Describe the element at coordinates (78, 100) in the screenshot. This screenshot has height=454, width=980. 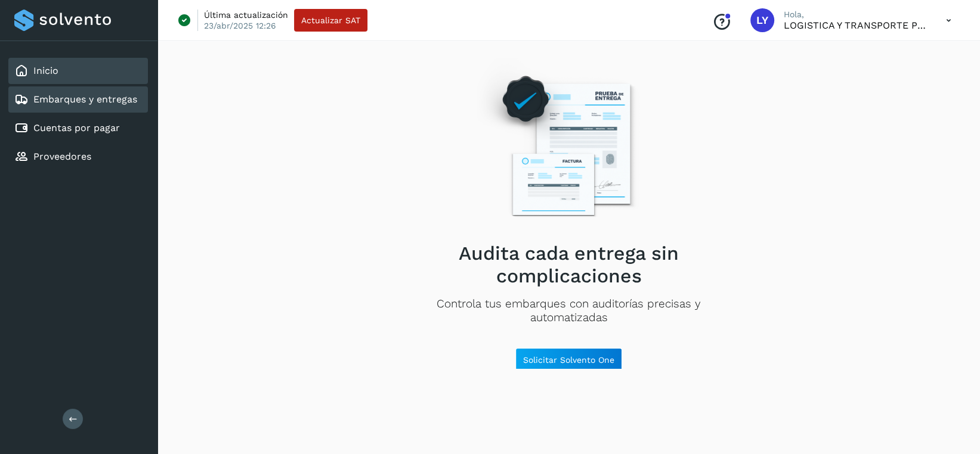
I see `div: Embarques y entregas` at that location.